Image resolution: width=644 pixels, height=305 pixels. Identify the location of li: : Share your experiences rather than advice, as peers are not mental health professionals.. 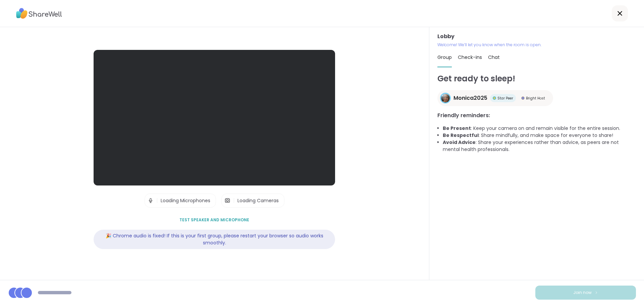
(539, 146).